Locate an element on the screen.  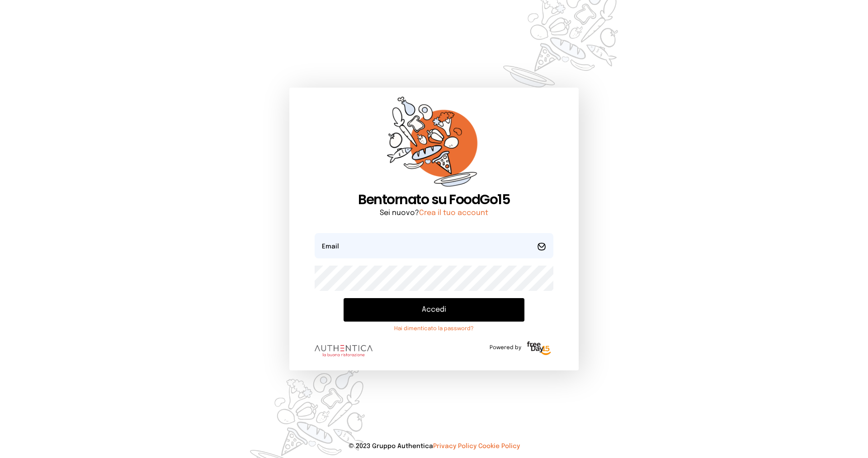
p: Sei nuovo? is located at coordinates (434, 213).